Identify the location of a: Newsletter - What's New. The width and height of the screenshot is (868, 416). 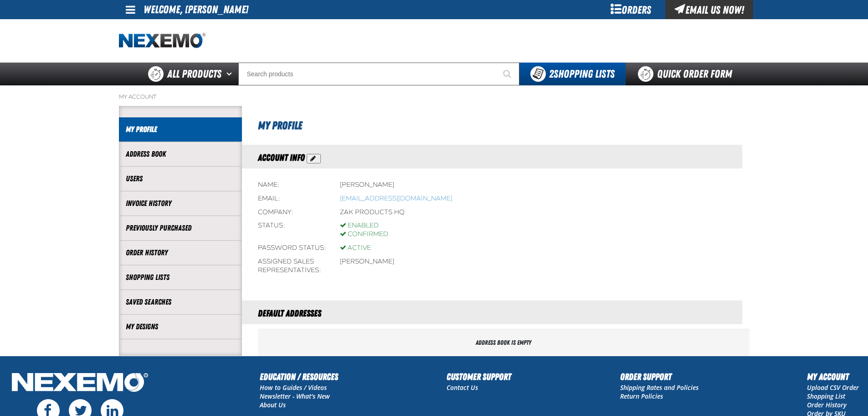
(295, 395).